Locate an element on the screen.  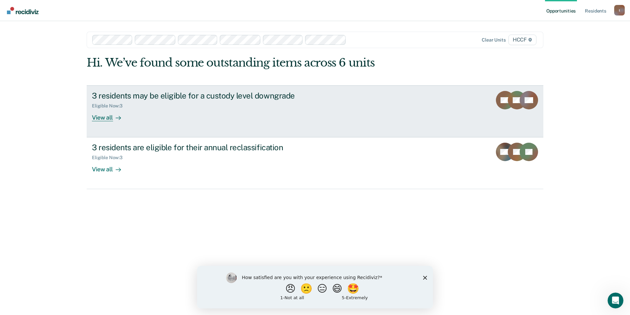
button: 5 is located at coordinates (156, 23).